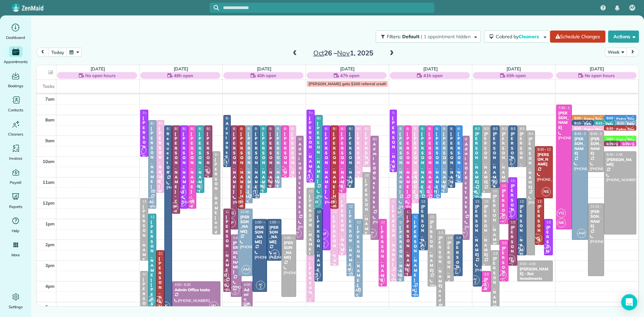 Image resolution: width=644 pixels, height=317 pixels. What do you see at coordinates (216, 8) in the screenshot?
I see `svg: Focus search` at bounding box center [216, 8].